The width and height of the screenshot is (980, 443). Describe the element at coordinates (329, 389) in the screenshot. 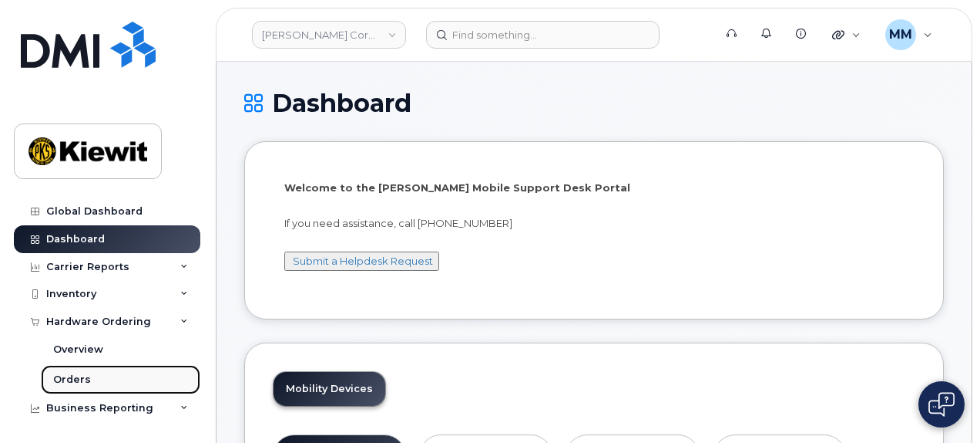

I see `a: Mobility Devices` at that location.